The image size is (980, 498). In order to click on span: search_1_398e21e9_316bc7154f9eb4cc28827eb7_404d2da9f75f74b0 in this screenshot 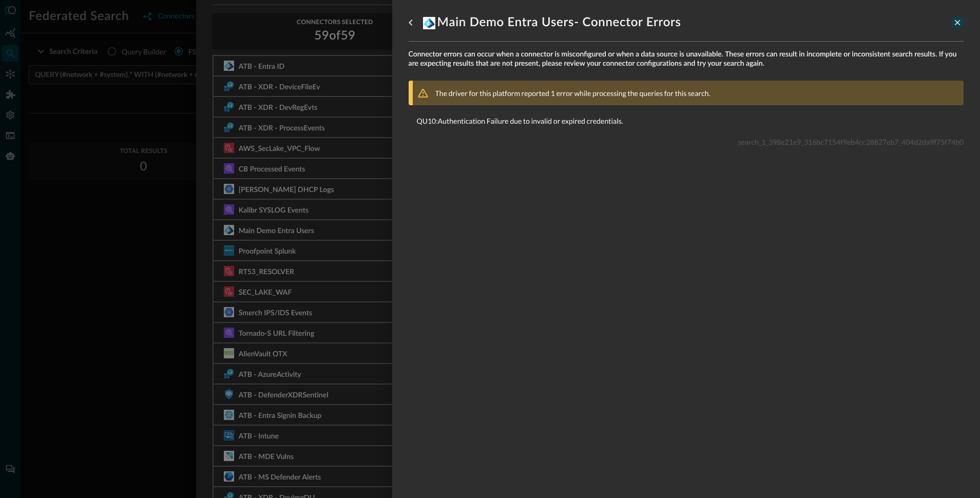, I will do `click(850, 141)`.